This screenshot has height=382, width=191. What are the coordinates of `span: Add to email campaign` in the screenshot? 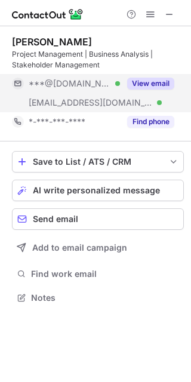 It's located at (79, 247).